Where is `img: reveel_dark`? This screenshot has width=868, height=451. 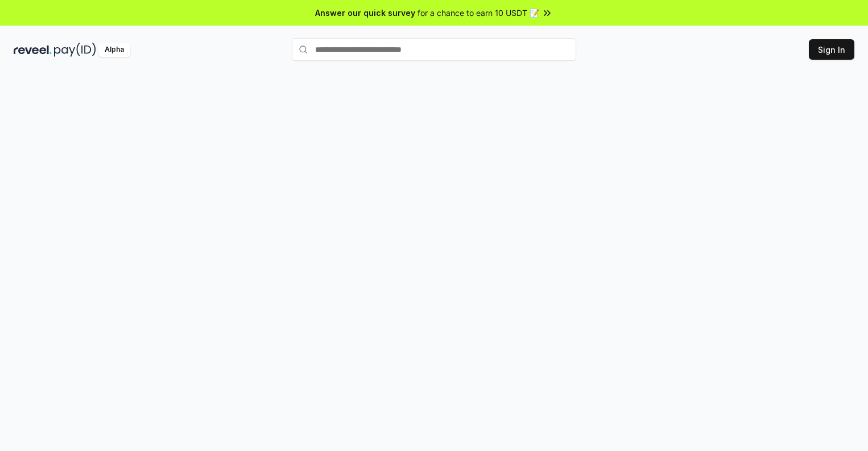 img: reveel_dark is located at coordinates (32, 50).